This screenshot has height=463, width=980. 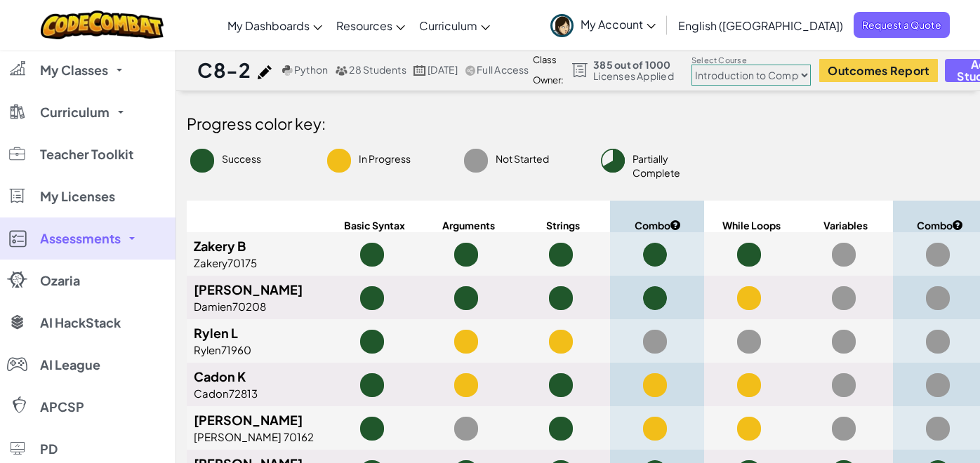 What do you see at coordinates (751, 225) in the screenshot?
I see `span: While Loops` at bounding box center [751, 225].